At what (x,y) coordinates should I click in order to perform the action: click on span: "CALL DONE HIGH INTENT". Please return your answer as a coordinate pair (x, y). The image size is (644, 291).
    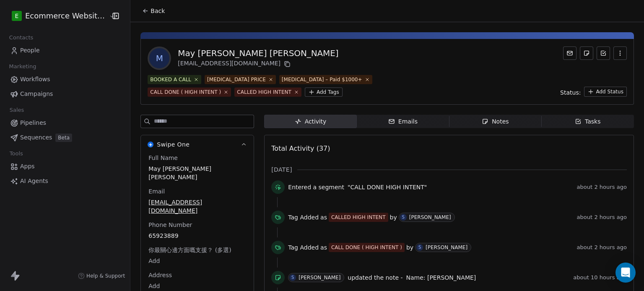
    Looking at the image, I should click on (387, 187).